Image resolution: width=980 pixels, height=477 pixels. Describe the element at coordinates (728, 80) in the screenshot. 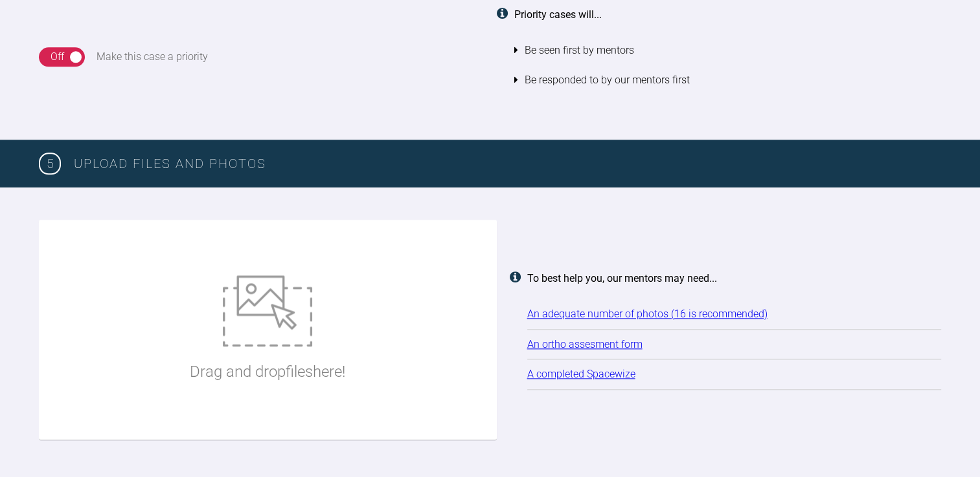

I see `li: Be responded to by our mentors first` at that location.